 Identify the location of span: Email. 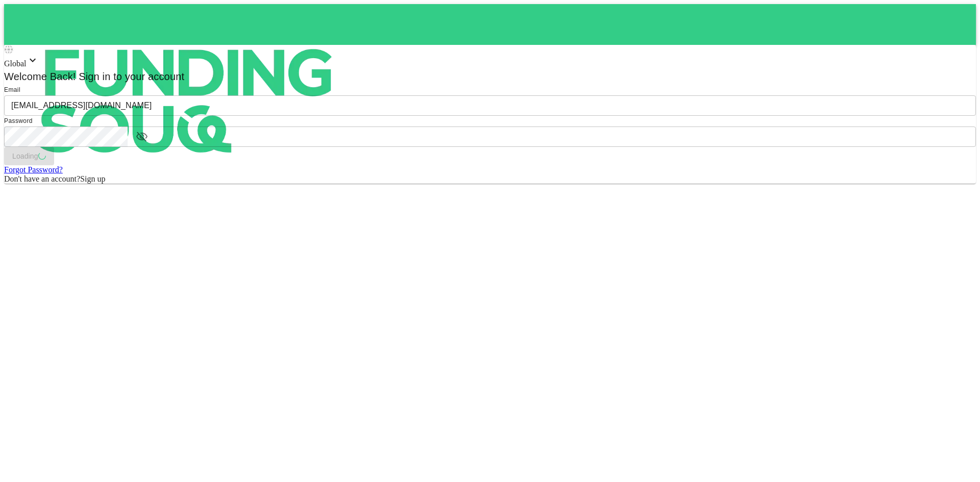
(12, 90).